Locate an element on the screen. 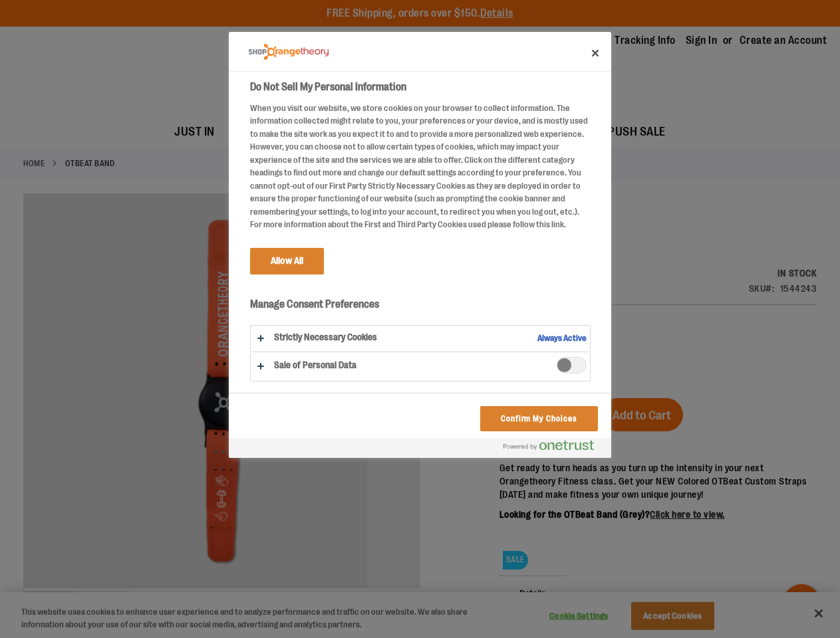 This screenshot has height=638, width=840. button: Close is located at coordinates (595, 53).